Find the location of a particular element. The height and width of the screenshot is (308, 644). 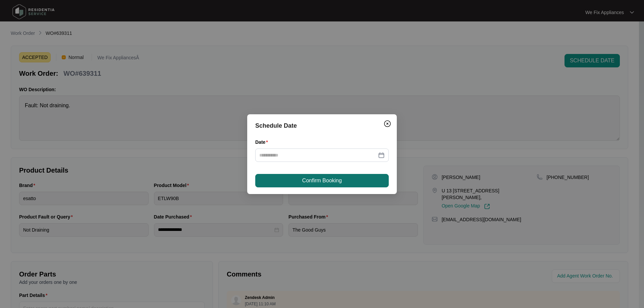

button: Confirm Booking is located at coordinates (322, 181).